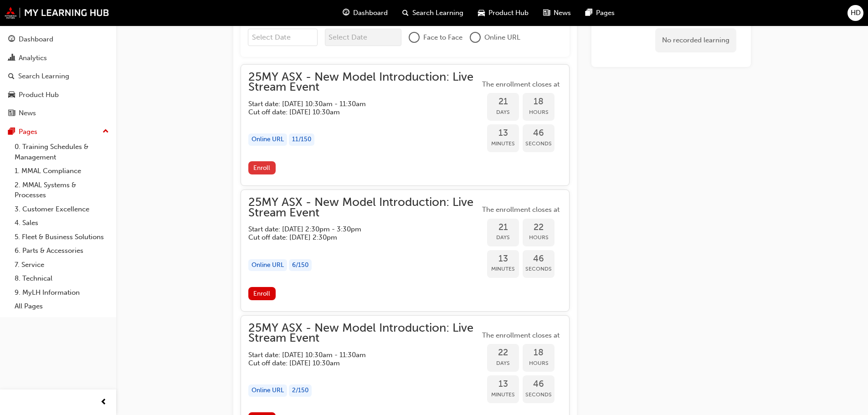 This screenshot has width=868, height=415. I want to click on div: Pages, so click(28, 132).